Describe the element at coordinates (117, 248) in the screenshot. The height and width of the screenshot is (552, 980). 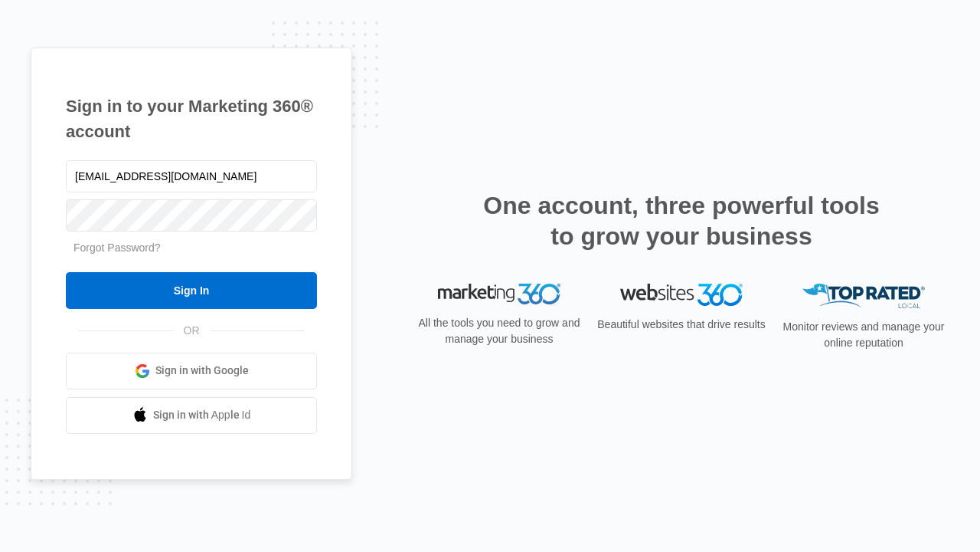
I see `a: Forgot Password?` at that location.